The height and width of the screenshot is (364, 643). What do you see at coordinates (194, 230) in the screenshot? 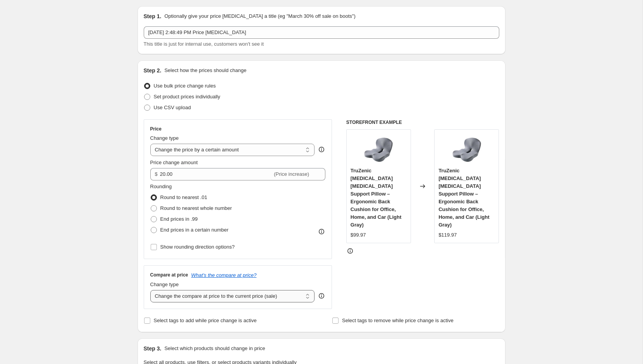
I see `span: End prices in a certain number` at bounding box center [194, 230].